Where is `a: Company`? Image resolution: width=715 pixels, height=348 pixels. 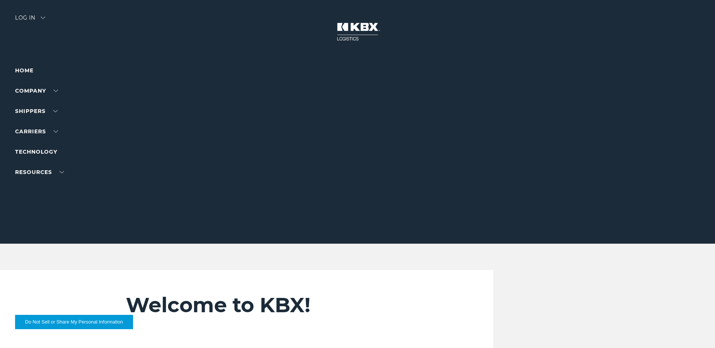
a: Company is located at coordinates (37, 91).